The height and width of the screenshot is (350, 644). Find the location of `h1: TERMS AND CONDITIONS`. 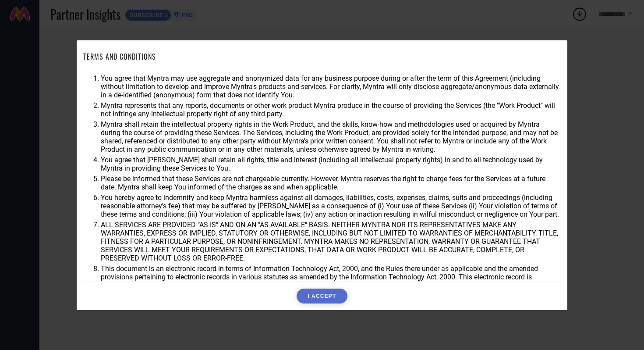

h1: TERMS AND CONDITIONS is located at coordinates (120, 56).